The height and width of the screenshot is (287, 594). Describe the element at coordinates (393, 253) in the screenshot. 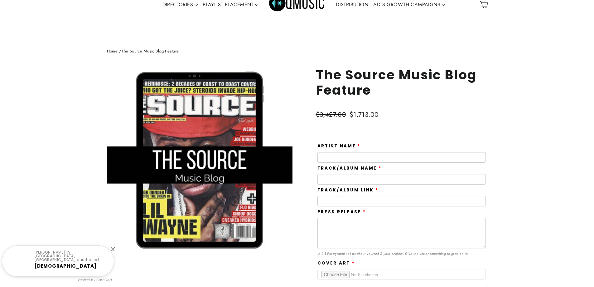

I see `span: In 2-3 Paragraphs tell us about yourself & your project. Give the writer something to grab on to` at that location.